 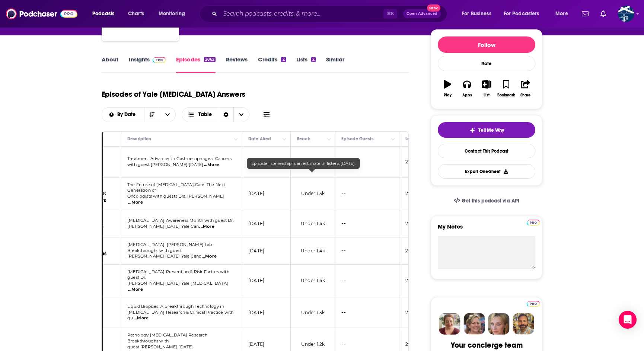 I want to click on label: My Notes, so click(x=487, y=229).